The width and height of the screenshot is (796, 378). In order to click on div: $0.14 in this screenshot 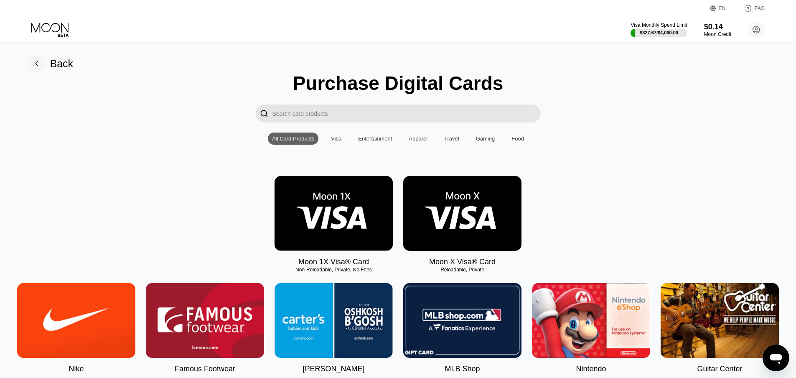, I will do `click(717, 27)`.